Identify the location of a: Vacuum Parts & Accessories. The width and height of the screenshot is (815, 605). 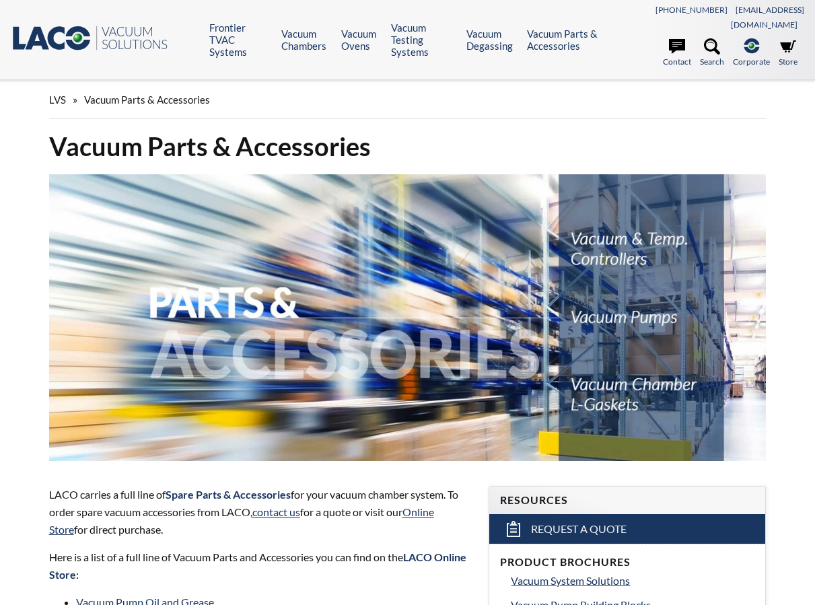
(565, 40).